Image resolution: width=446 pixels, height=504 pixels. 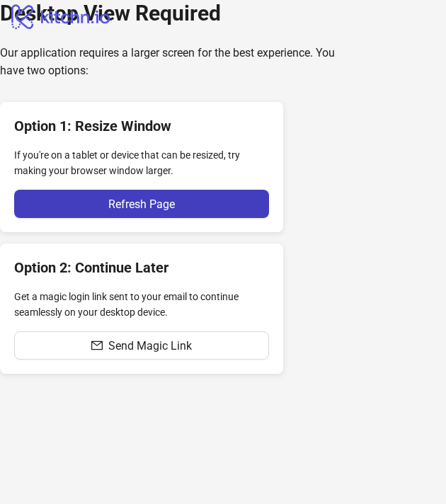 What do you see at coordinates (141, 345) in the screenshot?
I see `button: Send Magic Link` at bounding box center [141, 345].